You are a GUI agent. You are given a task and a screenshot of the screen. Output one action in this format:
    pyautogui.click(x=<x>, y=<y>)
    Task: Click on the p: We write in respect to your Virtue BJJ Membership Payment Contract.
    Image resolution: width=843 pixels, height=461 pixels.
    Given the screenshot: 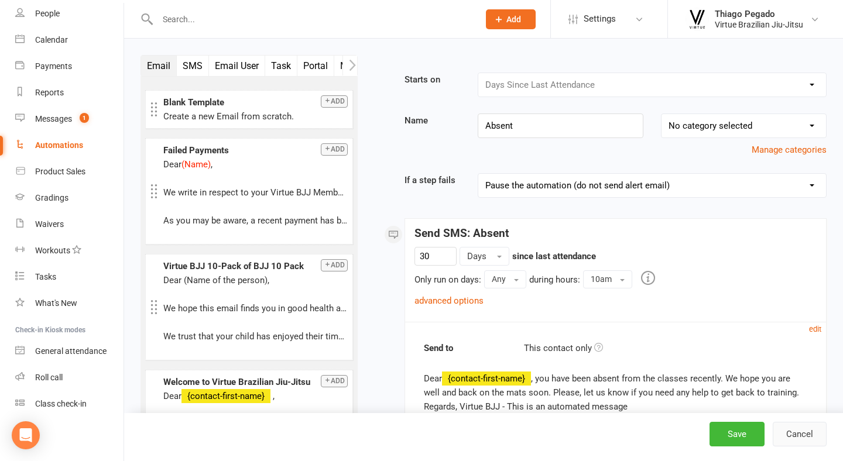 What is the action you would take?
    pyautogui.click(x=255, y=193)
    